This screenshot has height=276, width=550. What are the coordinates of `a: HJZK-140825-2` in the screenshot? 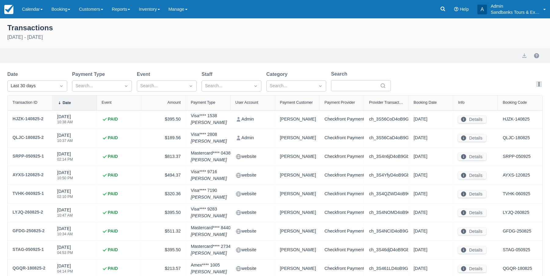 It's located at (28, 119).